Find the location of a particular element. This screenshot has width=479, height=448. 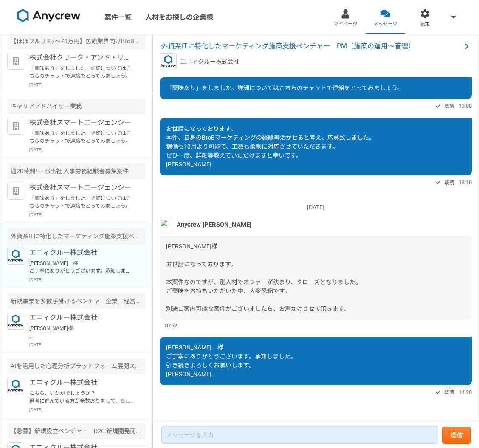

div: 新規事業を多数手掛けるベンチャー企業 経営陣サポート（秘書・経営企画） is located at coordinates (76, 301).